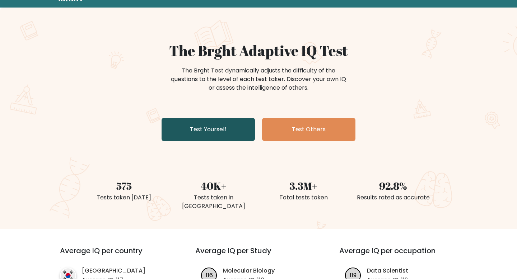 The image size is (517, 279). What do you see at coordinates (393, 198) in the screenshot?
I see `div: Results rated as accurate` at bounding box center [393, 198].